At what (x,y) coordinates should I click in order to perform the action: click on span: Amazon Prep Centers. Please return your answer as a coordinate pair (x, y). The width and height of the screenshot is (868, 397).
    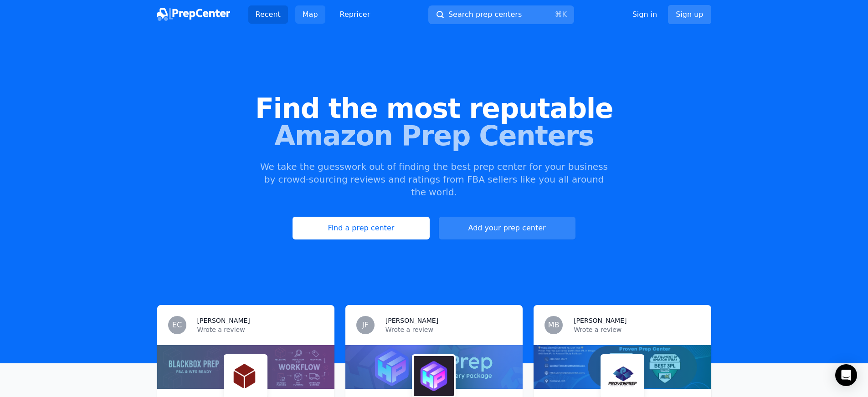
    Looking at the image, I should click on (434, 136).